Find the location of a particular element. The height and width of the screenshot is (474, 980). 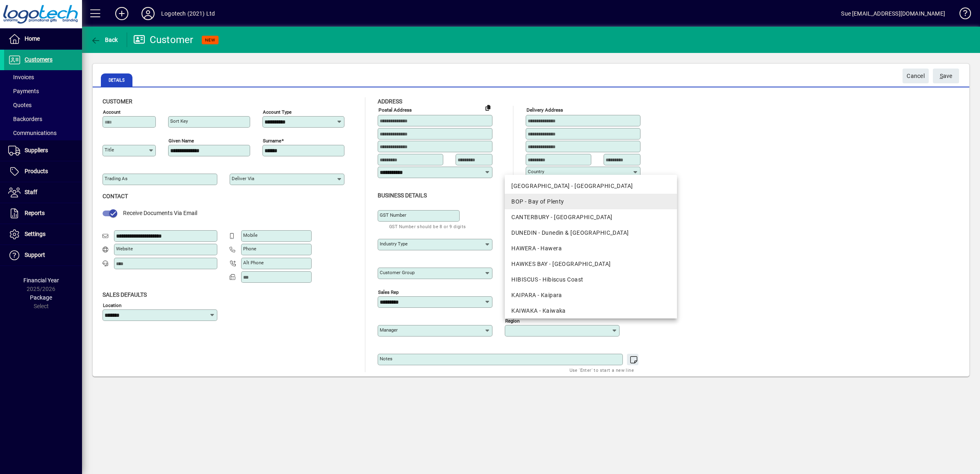

a: Communications is located at coordinates (43, 133).